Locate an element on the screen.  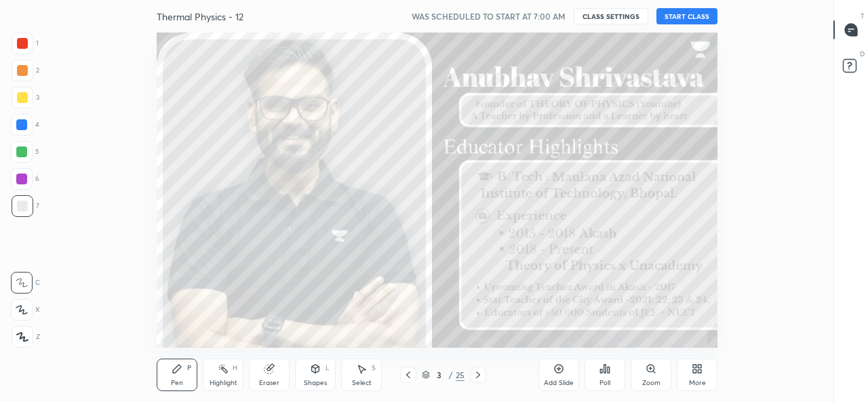
div: 2 is located at coordinates (25, 70).